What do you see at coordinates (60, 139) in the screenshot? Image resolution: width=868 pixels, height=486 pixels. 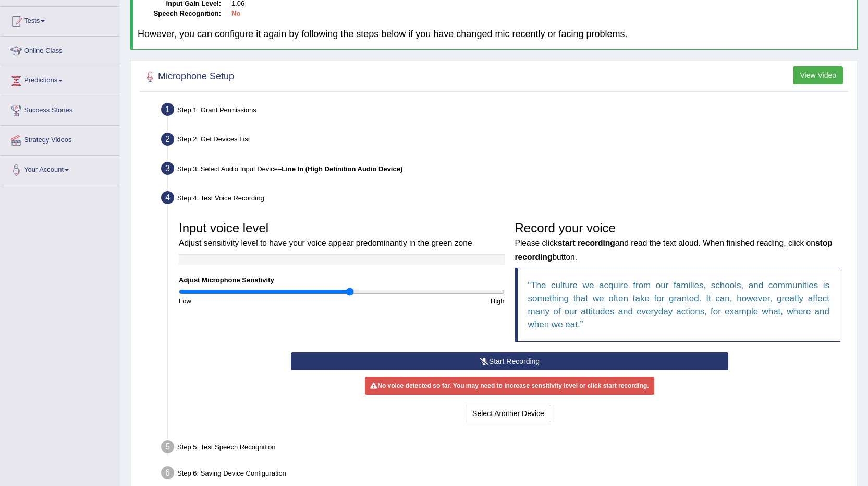 I see `a: Strategy Videos` at bounding box center [60, 139].